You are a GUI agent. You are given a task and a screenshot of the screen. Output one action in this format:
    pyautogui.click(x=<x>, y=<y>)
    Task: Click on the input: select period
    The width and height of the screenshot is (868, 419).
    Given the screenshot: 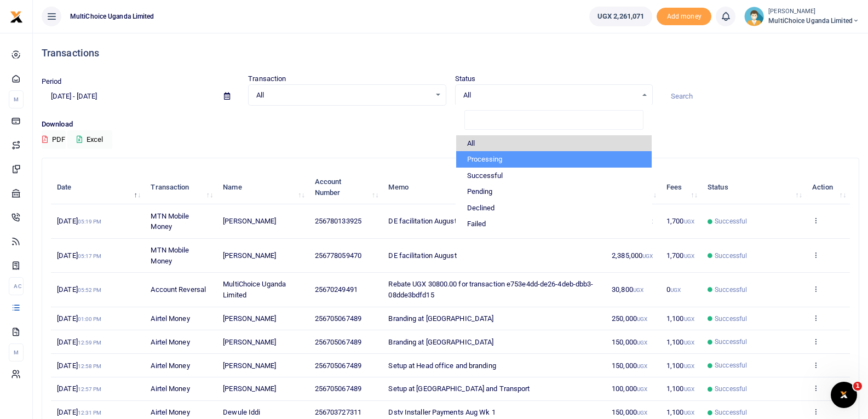 What is the action you would take?
    pyautogui.click(x=128, y=96)
    